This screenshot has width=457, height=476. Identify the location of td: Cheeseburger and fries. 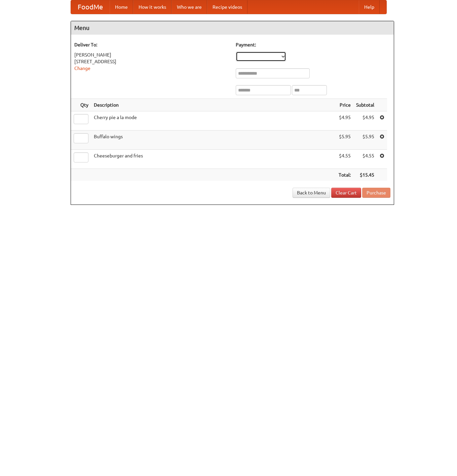
(214, 159).